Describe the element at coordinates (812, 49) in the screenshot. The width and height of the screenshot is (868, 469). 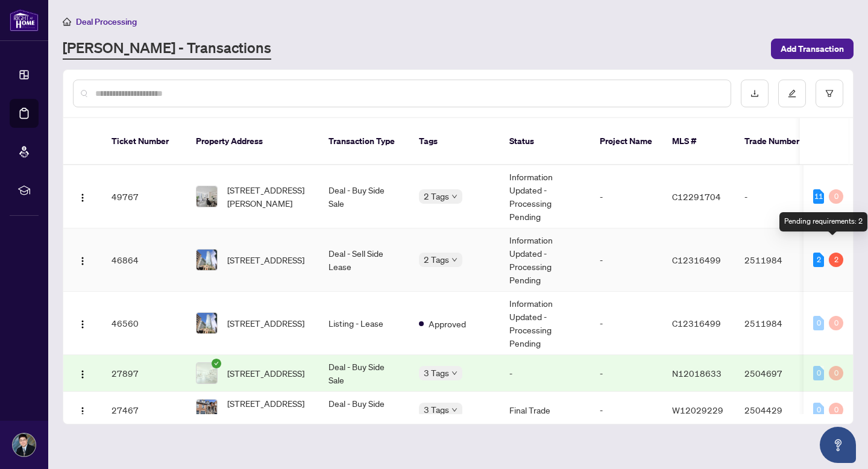
I see `span: Add Transaction` at that location.